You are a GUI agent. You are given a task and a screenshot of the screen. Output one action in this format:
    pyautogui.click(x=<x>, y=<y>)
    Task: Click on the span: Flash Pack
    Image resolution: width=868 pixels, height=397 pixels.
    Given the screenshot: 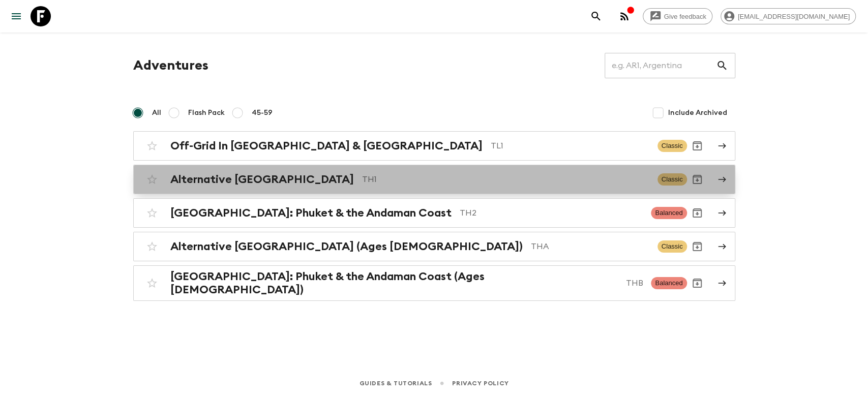 What is the action you would take?
    pyautogui.click(x=206, y=113)
    